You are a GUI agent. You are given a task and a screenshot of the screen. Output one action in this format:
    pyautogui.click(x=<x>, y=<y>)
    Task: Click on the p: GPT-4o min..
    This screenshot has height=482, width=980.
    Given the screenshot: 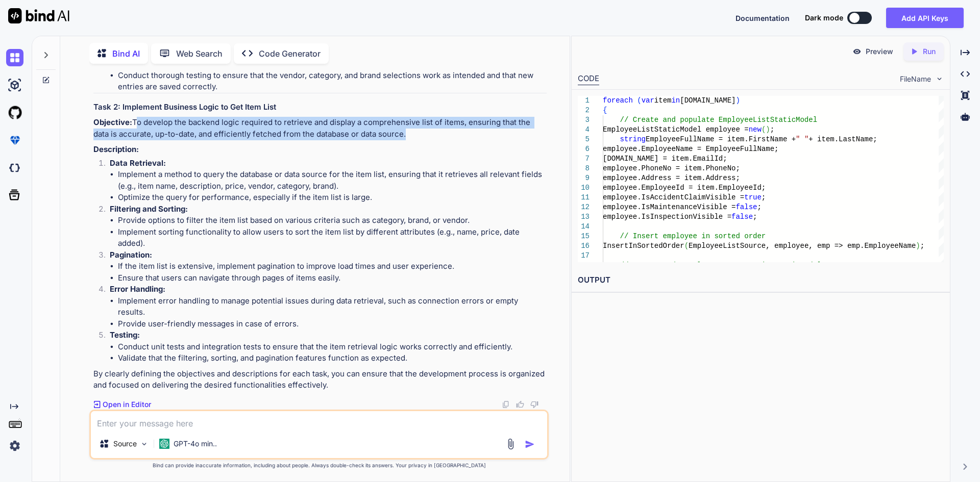 What is the action you would take?
    pyautogui.click(x=195, y=444)
    